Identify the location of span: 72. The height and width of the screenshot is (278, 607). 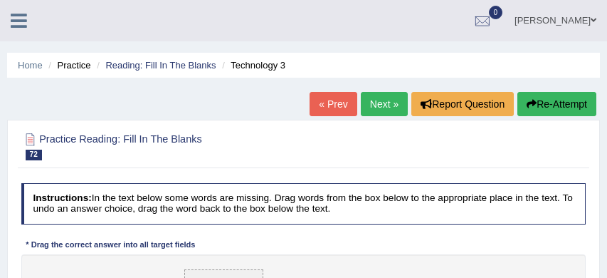
(33, 154).